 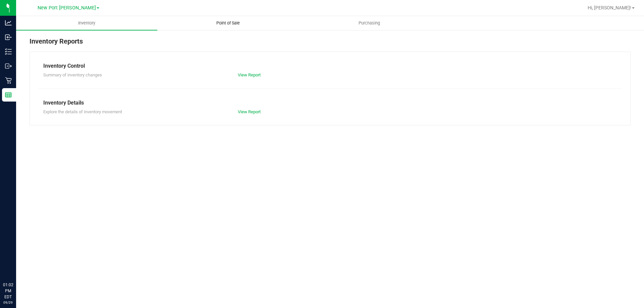 I want to click on a: Point of Sale, so click(x=228, y=23).